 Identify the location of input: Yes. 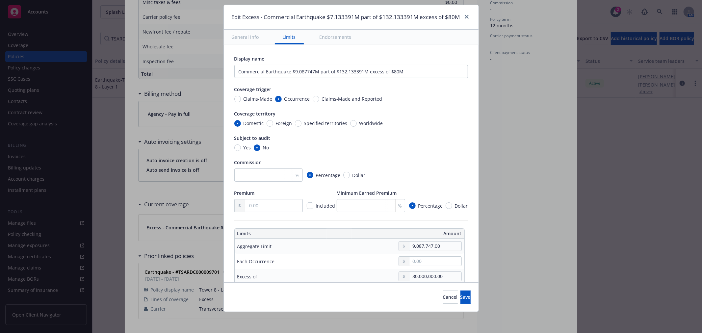
(238, 148).